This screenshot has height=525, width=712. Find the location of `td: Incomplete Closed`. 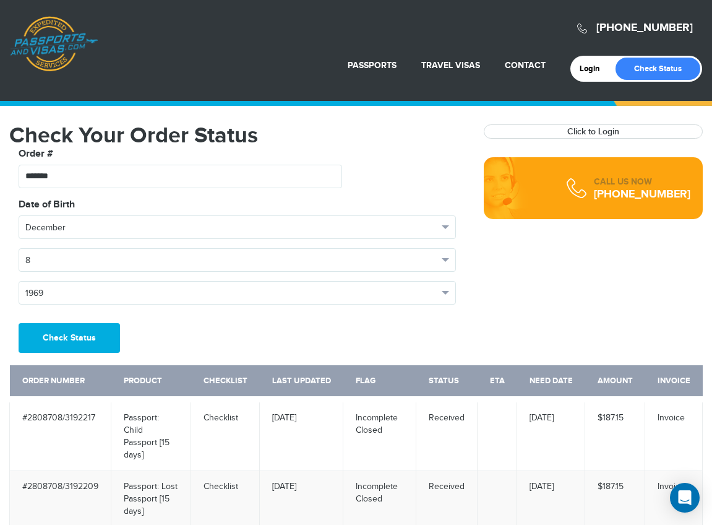

td: Incomplete Closed is located at coordinates (380, 435).